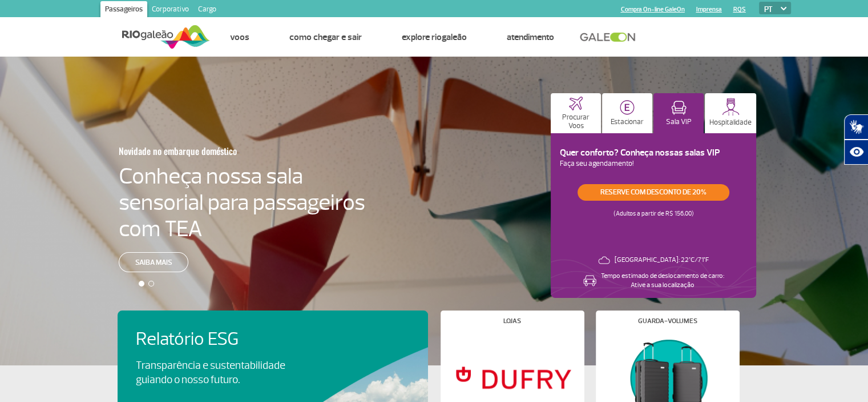 The image size is (868, 402). I want to click on a: Corporativo, so click(170, 10).